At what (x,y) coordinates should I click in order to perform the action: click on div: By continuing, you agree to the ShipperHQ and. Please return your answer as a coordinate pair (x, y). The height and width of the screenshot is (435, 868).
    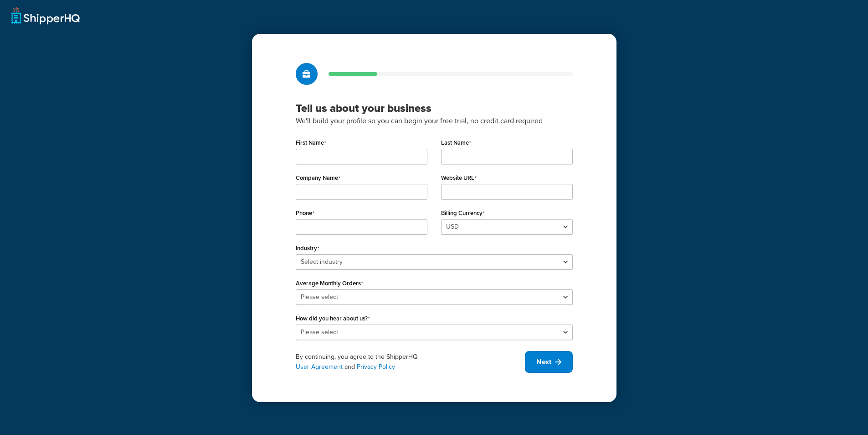
    Looking at the image, I should click on (410, 362).